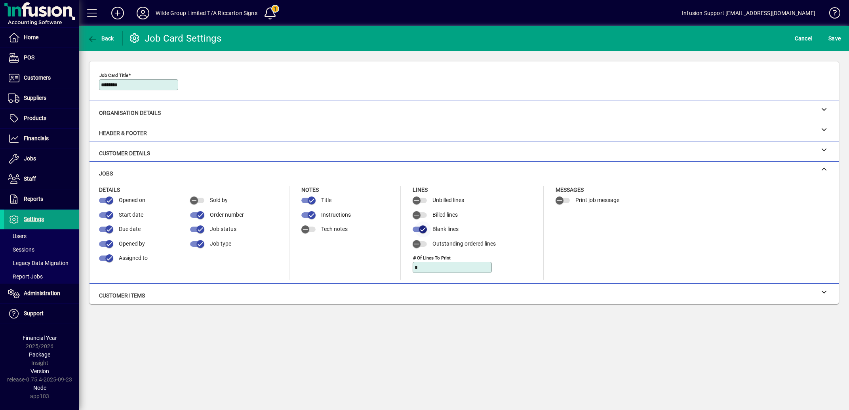 This screenshot has width=849, height=410. Describe the element at coordinates (804, 38) in the screenshot. I see `button: Cancel` at that location.